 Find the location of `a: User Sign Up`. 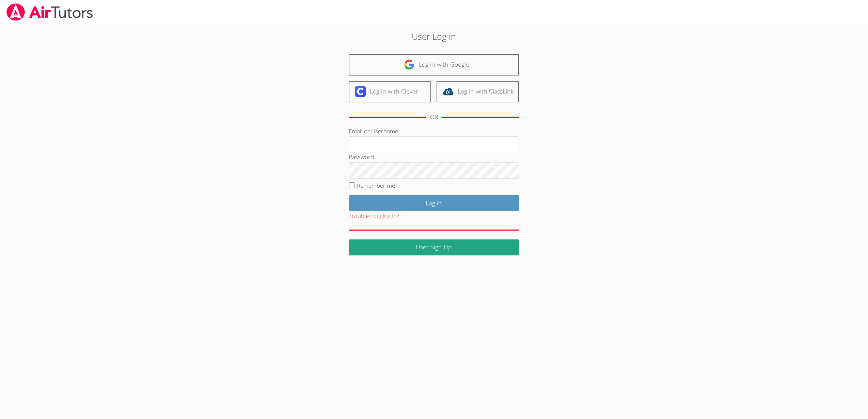

a: User Sign Up is located at coordinates (434, 247).